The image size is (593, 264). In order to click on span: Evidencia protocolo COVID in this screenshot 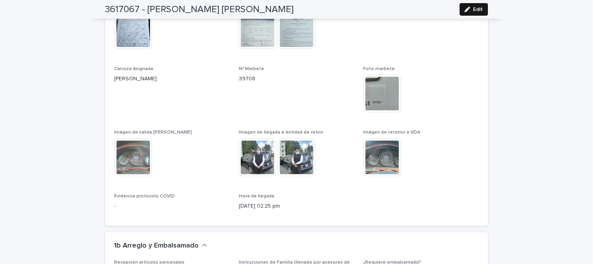, I will do `click(145, 196)`.